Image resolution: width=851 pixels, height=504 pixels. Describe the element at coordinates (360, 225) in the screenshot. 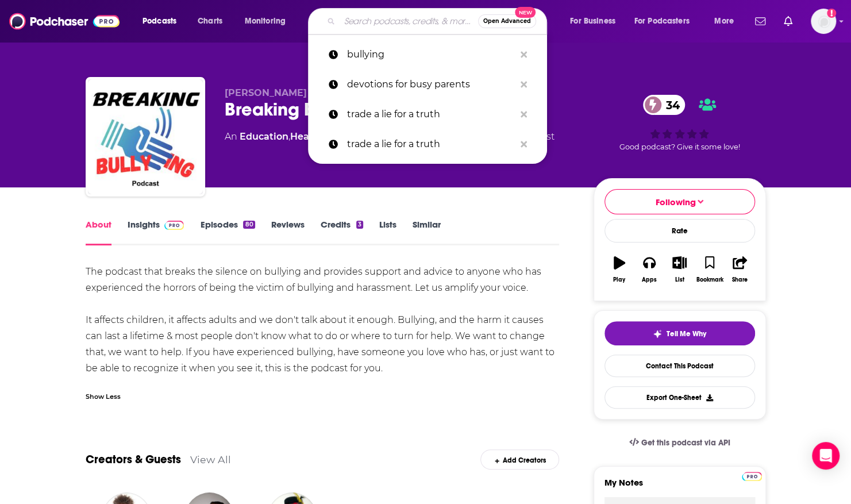

I see `div: 3` at that location.